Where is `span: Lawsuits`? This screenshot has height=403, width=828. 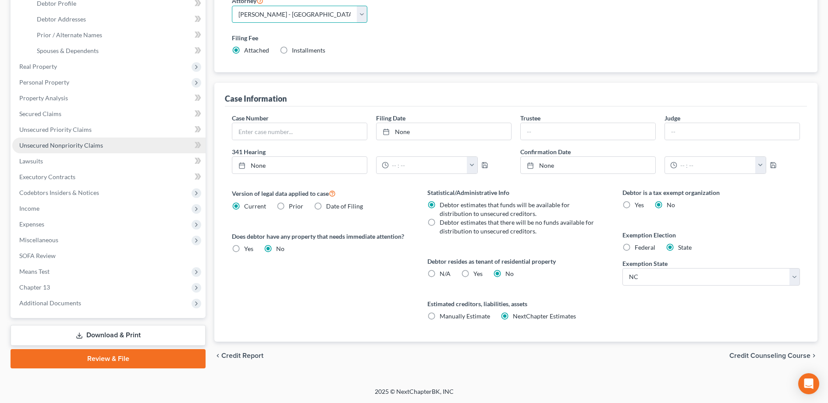 span: Lawsuits is located at coordinates (31, 161).